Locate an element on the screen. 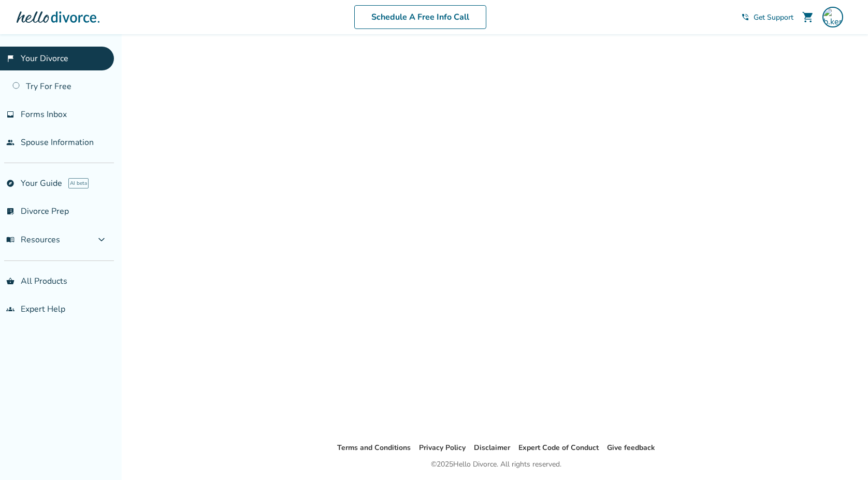 Image resolution: width=868 pixels, height=480 pixels. span: Forms Inbox is located at coordinates (43, 114).